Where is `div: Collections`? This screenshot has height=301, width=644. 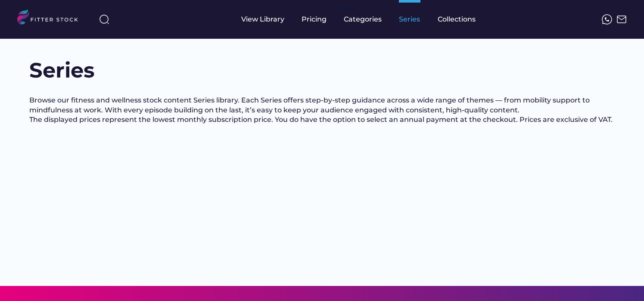
div: Collections is located at coordinates (457, 19).